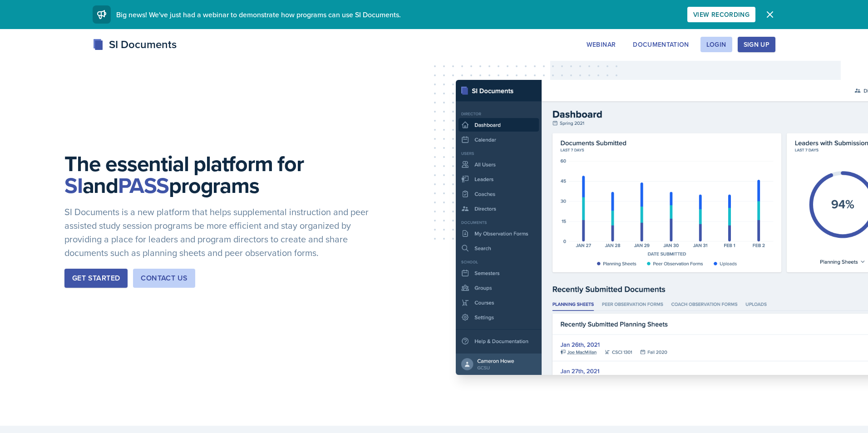  Describe the element at coordinates (258, 15) in the screenshot. I see `span: Big news! We've just had a webinar to demonstrate how programs can use SI Documents.` at that location.